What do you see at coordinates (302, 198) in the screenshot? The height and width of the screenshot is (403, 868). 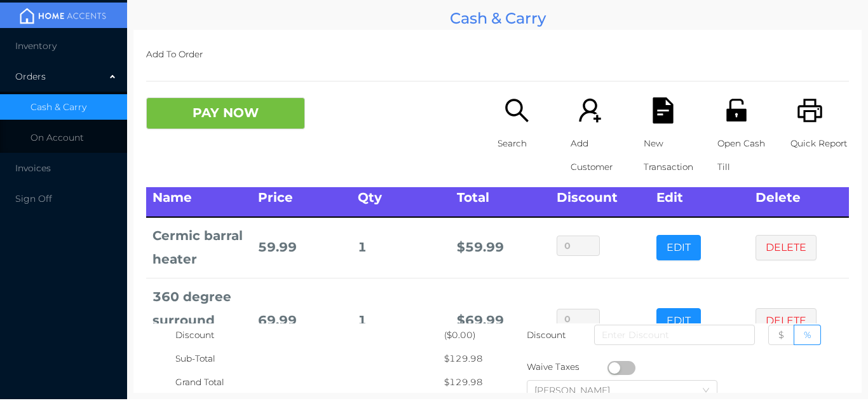 I see `th: Price` at bounding box center [302, 198].